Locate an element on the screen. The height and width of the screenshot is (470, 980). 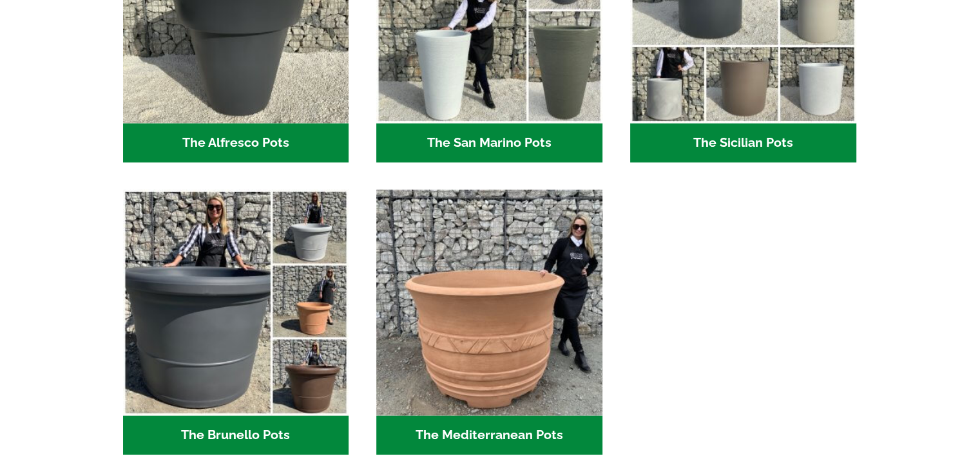
a: Visit product category The Mediterranean Pots is located at coordinates (489, 322).